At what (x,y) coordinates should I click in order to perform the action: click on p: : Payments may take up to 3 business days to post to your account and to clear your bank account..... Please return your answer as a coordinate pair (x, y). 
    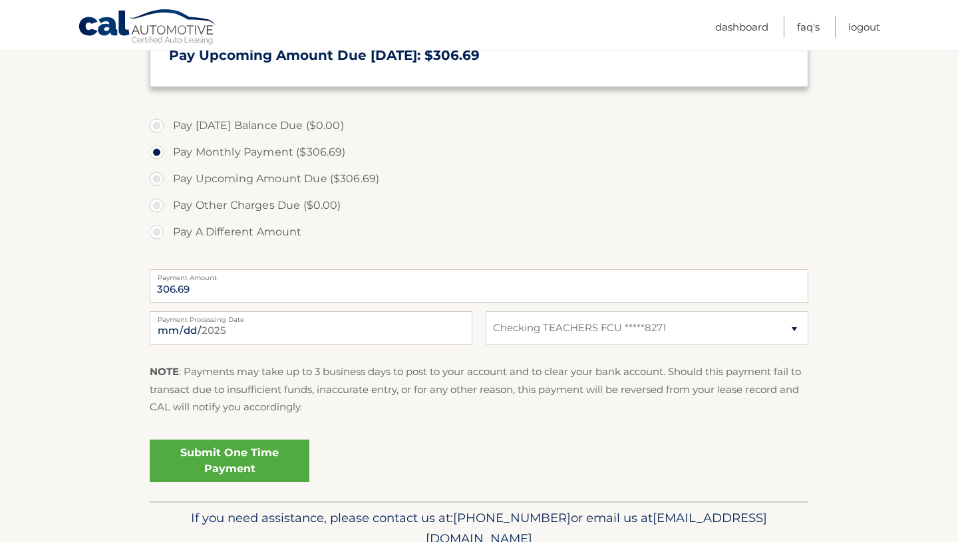
    Looking at the image, I should click on (479, 389).